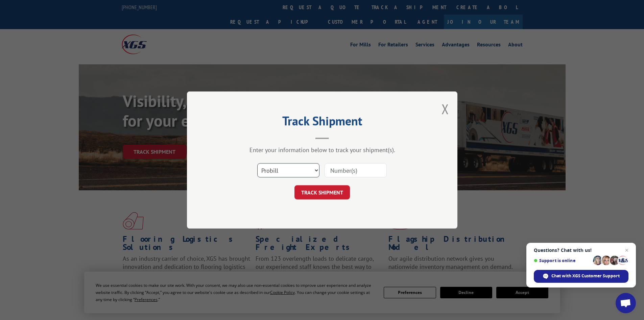 Image resolution: width=644 pixels, height=320 pixels. I want to click on div: Open chat, so click(626, 303).